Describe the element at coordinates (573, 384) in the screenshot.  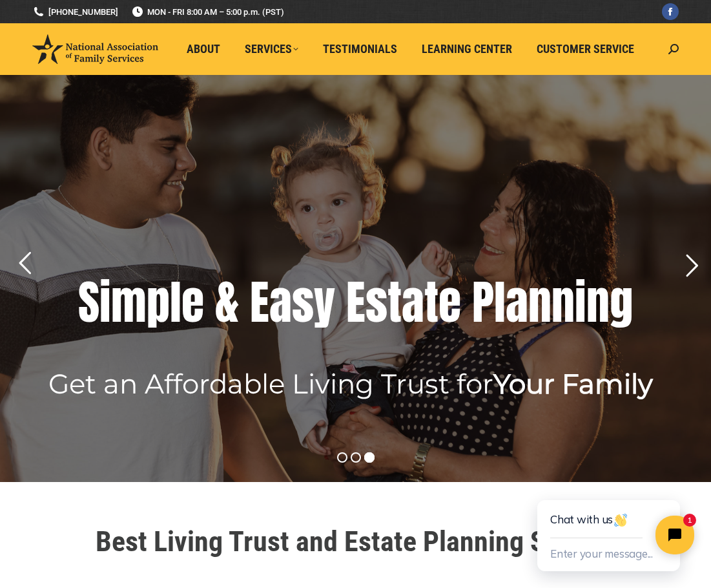
I see `b: Your Family` at that location.